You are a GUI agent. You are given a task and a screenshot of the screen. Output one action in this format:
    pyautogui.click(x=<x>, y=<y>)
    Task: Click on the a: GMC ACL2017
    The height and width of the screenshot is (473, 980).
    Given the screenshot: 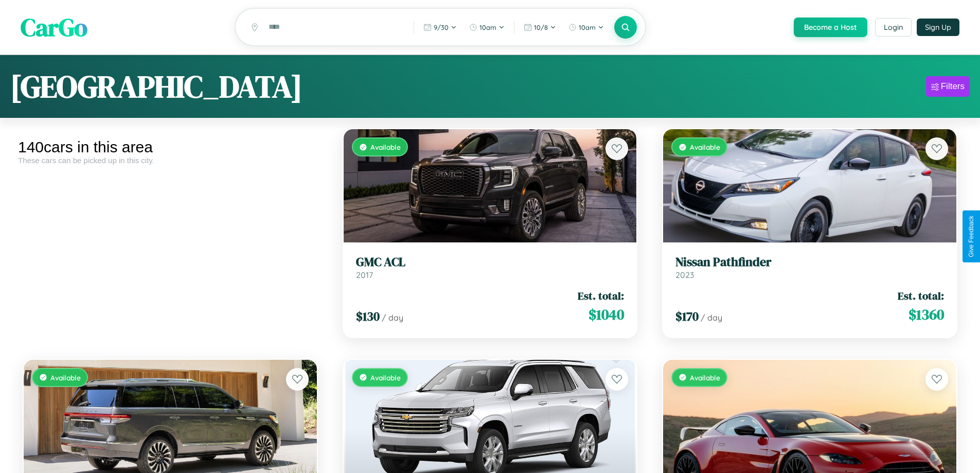 What is the action you would take?
    pyautogui.click(x=490, y=267)
    